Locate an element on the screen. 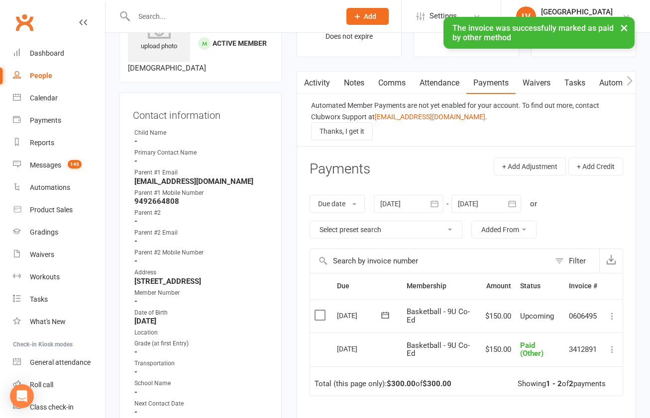  a: Workouts is located at coordinates (59, 277).